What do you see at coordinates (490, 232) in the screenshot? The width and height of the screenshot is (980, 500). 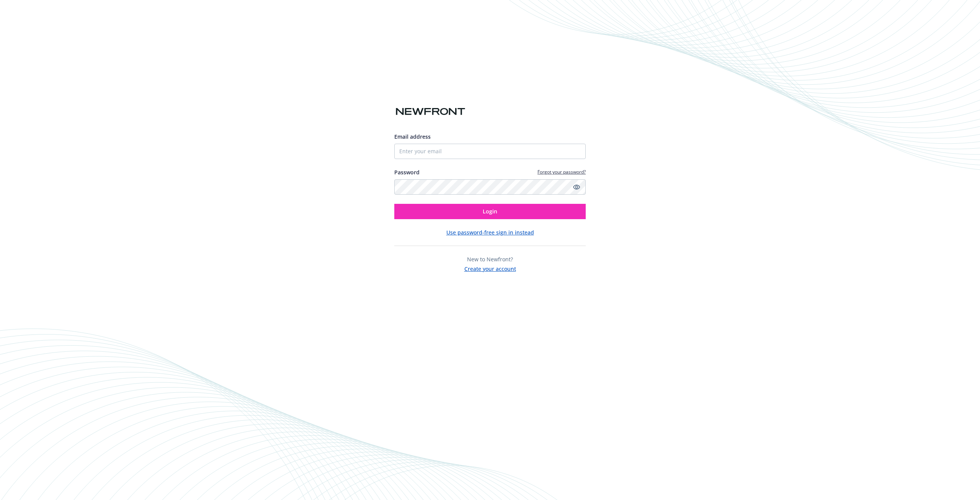 I see `button: Use password-free sign in instead` at bounding box center [490, 232].